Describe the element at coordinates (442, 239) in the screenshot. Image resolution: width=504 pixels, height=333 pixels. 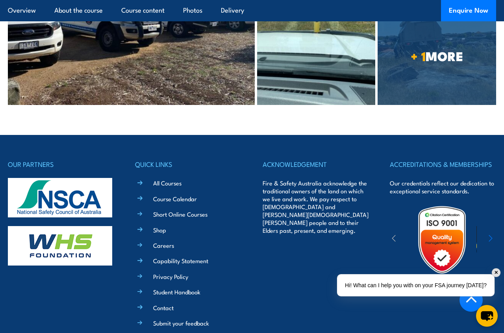
I see `img: Untitled design (19)` at that location.